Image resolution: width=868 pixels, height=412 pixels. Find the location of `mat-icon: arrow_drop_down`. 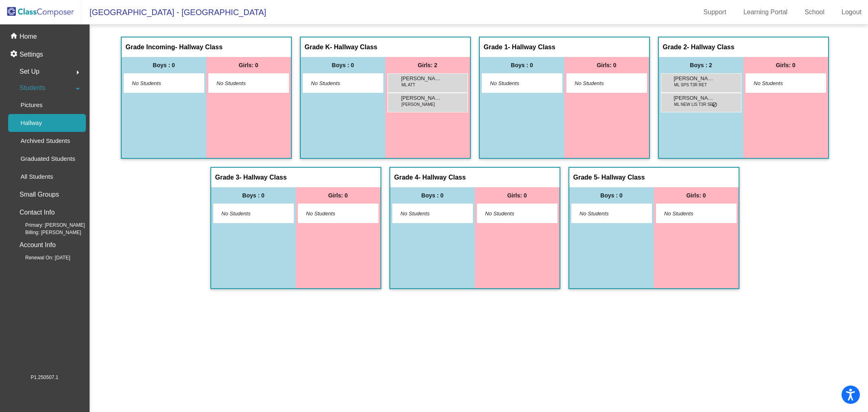

mat-icon: arrow_drop_down is located at coordinates (78, 89).